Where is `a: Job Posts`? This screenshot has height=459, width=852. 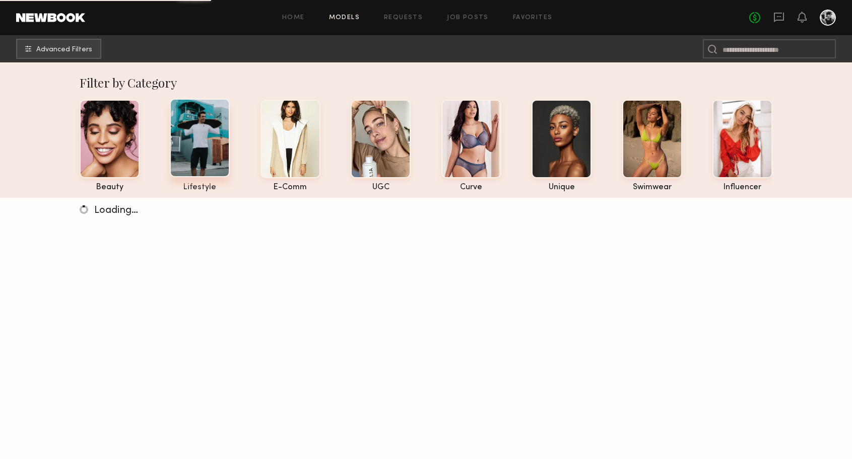 a: Job Posts is located at coordinates (467, 18).